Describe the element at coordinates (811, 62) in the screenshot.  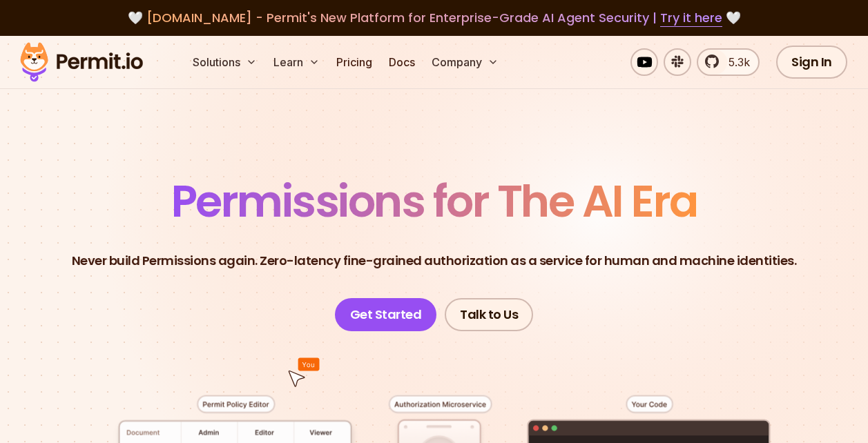
I see `a: Sign In` at that location.